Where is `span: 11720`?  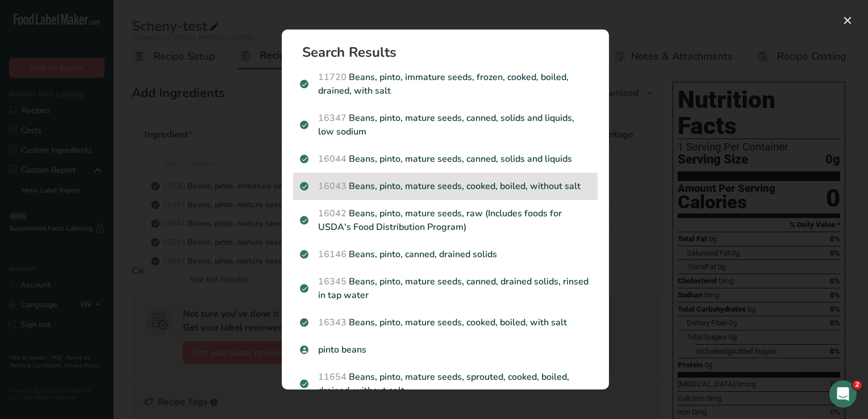
span: 11720 is located at coordinates (332, 77).